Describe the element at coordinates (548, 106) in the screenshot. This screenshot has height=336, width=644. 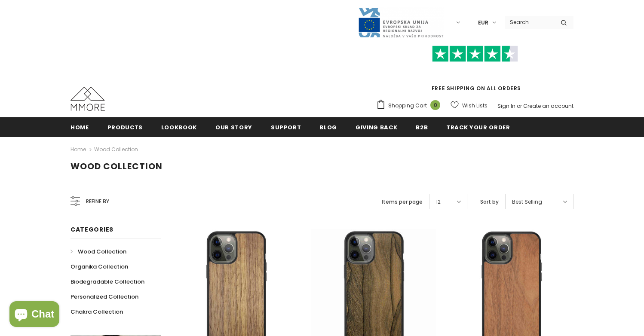
I see `a: Create an account` at that location.